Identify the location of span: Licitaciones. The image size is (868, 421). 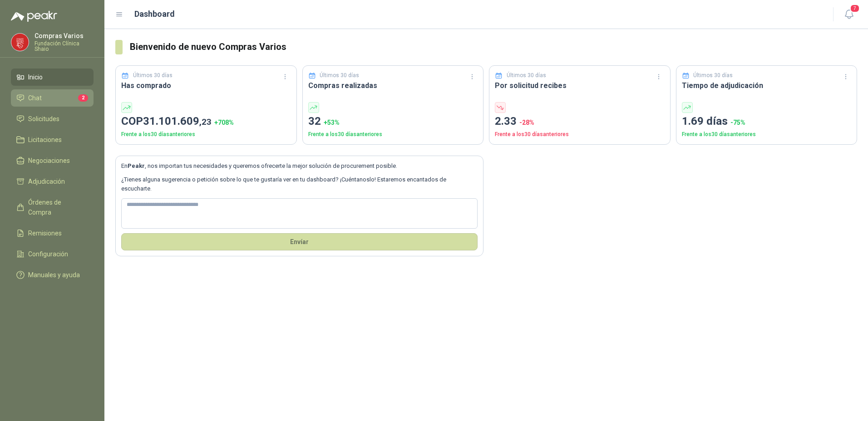
(45, 140).